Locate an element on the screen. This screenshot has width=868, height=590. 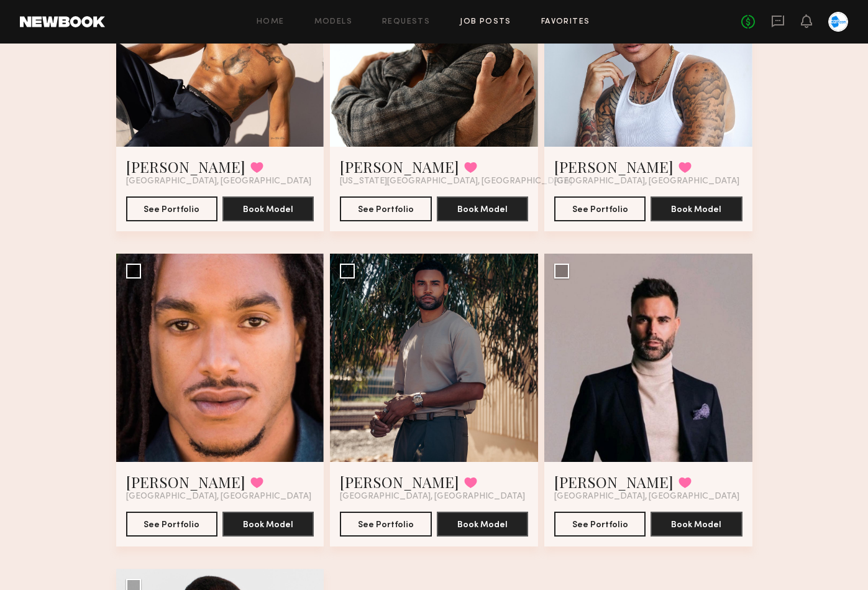
a: Models is located at coordinates (333, 22).